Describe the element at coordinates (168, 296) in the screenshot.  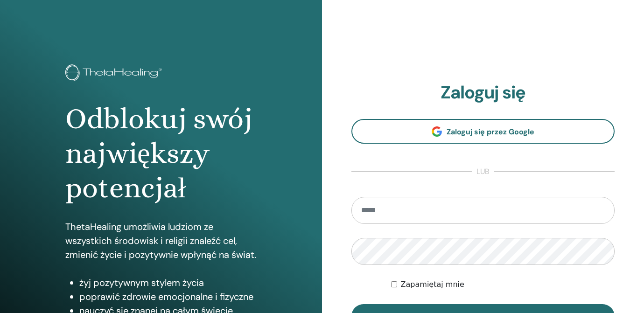
I see `li: poprawić zdrowie emocjonalne i fizyczne` at that location.